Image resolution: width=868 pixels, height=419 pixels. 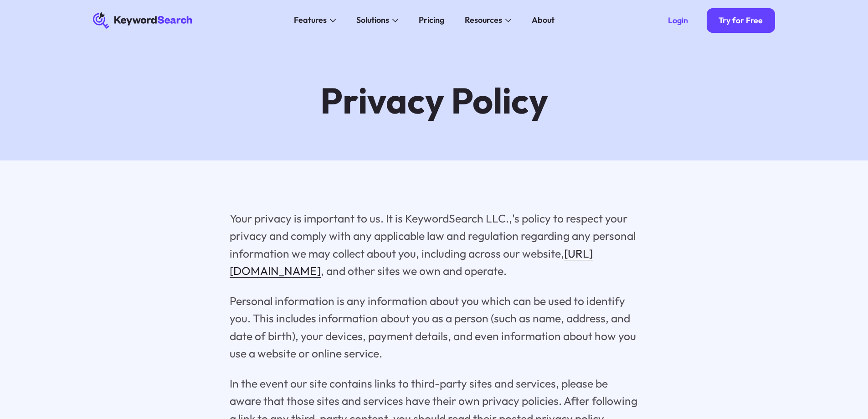 What do you see at coordinates (372, 20) in the screenshot?
I see `div: Solutions` at bounding box center [372, 20].